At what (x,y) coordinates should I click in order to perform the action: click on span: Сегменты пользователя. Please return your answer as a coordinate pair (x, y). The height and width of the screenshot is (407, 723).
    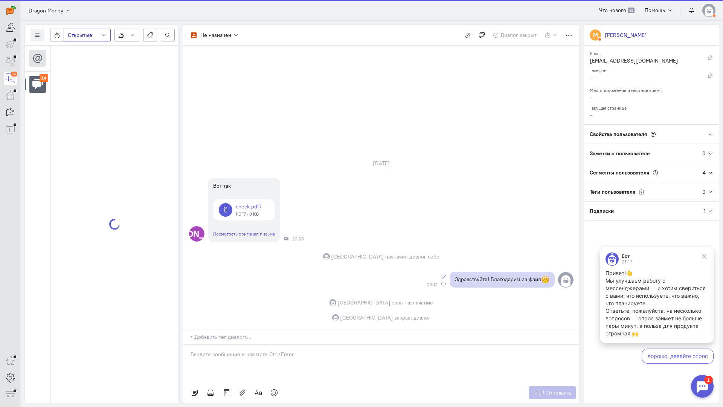
    Looking at the image, I should click on (620, 172).